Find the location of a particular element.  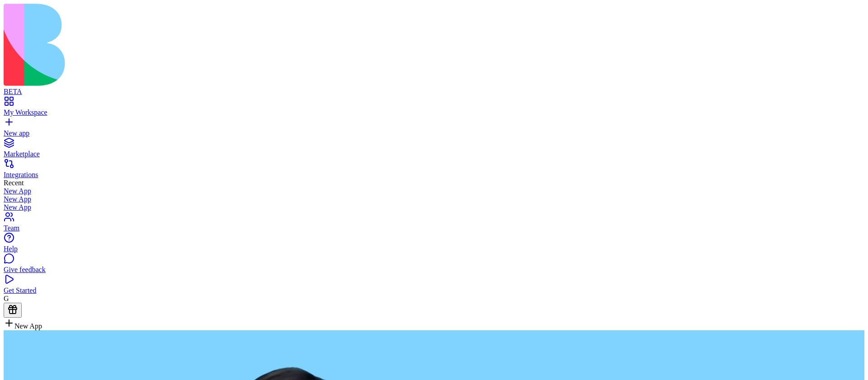

a: Team is located at coordinates (434, 224).